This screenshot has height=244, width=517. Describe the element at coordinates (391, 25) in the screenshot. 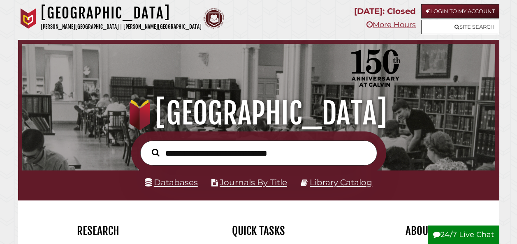

I see `a: More Hours` at that location.